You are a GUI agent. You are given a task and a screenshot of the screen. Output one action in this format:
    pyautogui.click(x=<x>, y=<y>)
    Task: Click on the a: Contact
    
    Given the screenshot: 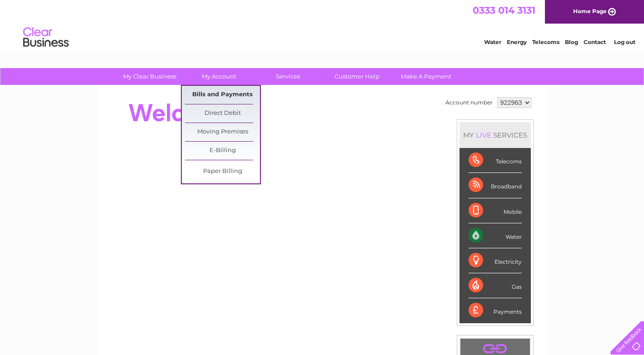 What is the action you would take?
    pyautogui.click(x=594, y=42)
    